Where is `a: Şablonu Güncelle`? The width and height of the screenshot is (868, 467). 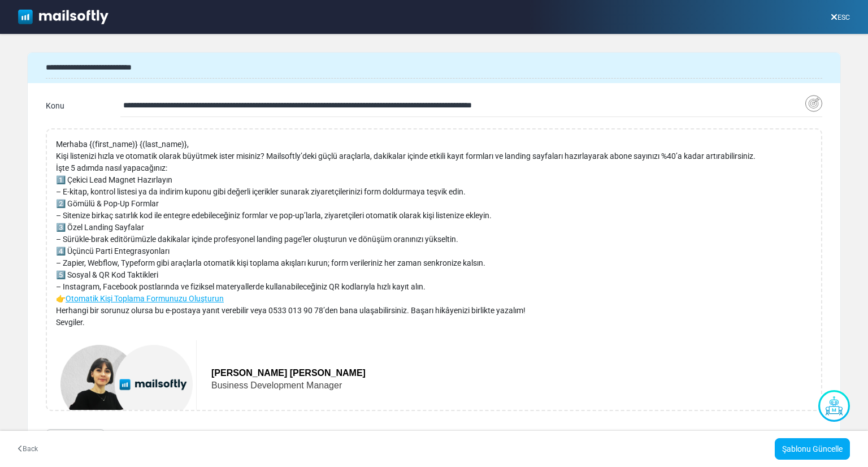
a: Şablonu Güncelle is located at coordinates (812, 449).